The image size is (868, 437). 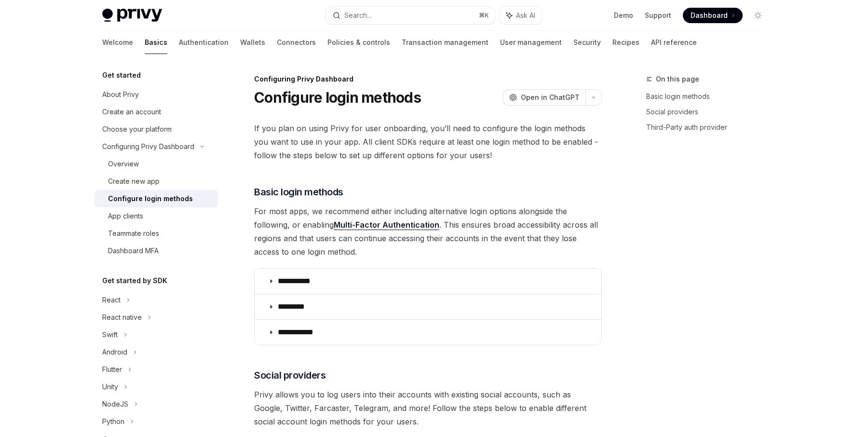 I want to click on div: Python, so click(x=113, y=421).